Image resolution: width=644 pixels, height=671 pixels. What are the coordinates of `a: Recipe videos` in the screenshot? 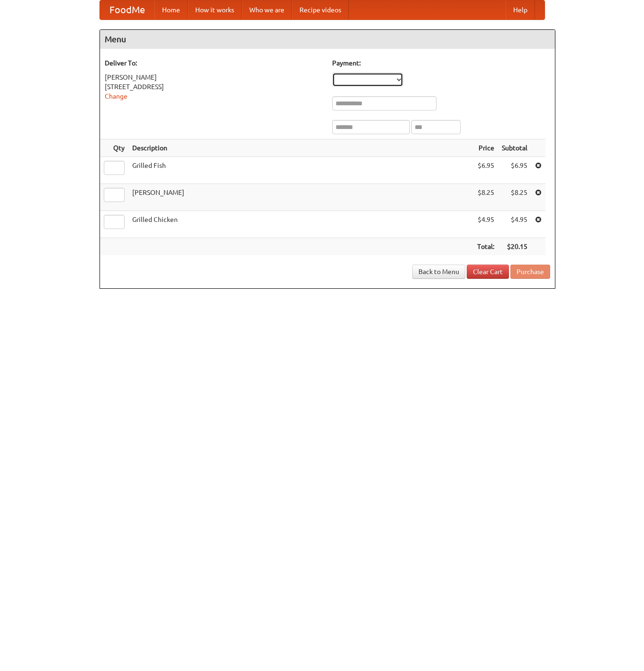 It's located at (321, 10).